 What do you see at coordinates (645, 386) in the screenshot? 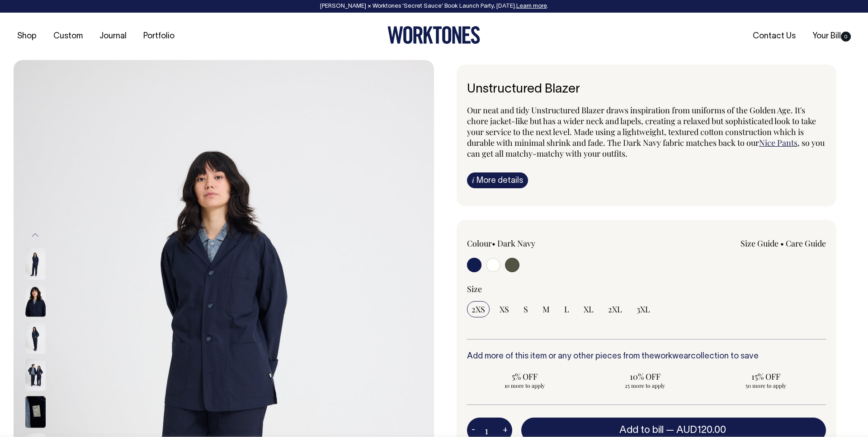
I see `span: 25 more to apply` at bounding box center [645, 386].